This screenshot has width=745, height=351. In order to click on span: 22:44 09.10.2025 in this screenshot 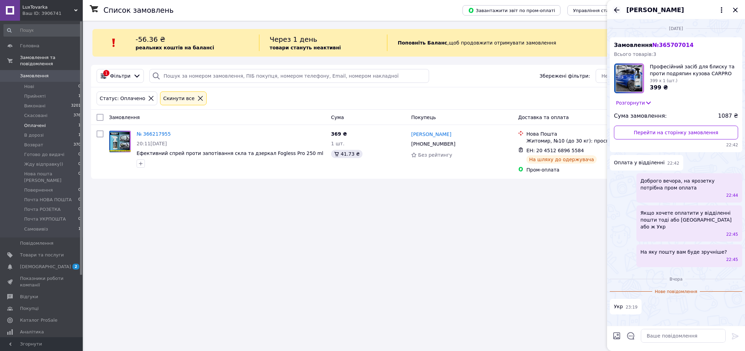, I will do `click(732, 195)`.